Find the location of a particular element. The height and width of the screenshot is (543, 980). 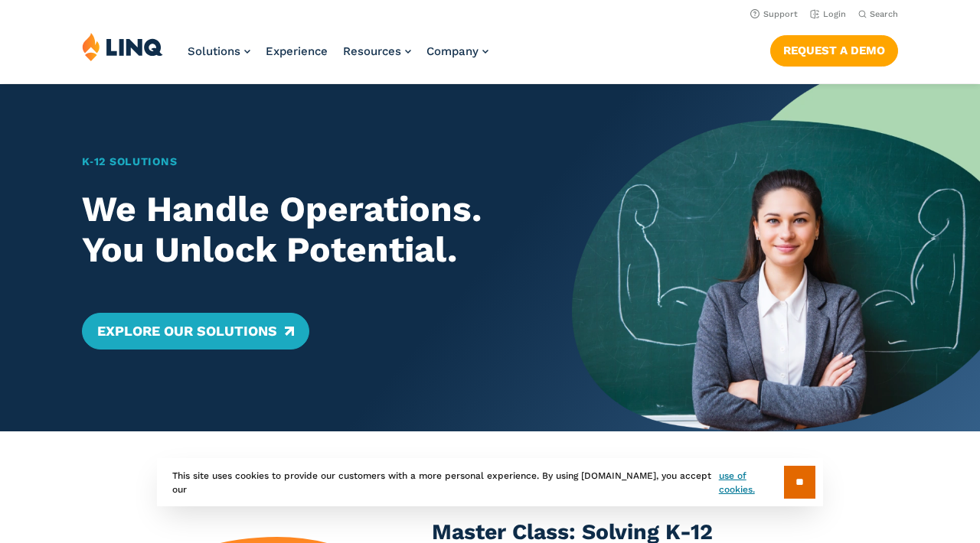

div: This site uses cookies to provide our customers with a more personal experience. By using [DOMAIN... is located at coordinates (490, 482).